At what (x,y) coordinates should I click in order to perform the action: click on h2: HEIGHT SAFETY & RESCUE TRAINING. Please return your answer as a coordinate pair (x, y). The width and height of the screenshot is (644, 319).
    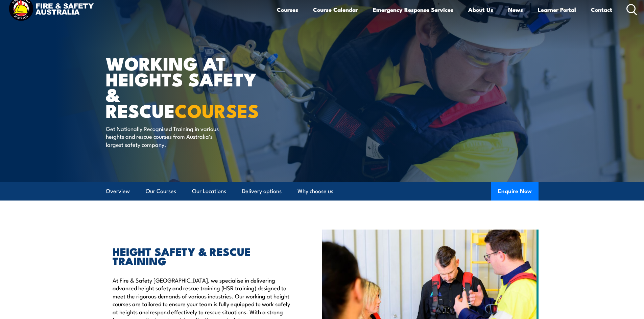
    Looking at the image, I should click on (202, 256).